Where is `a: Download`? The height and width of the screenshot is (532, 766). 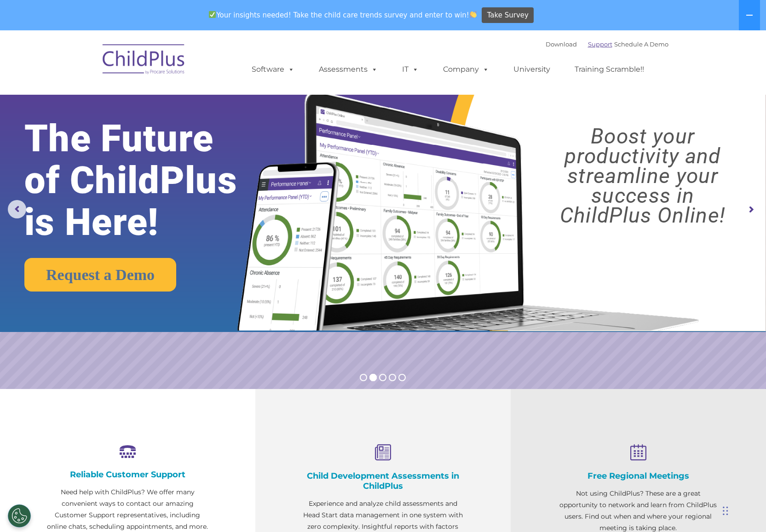
a: Download is located at coordinates (561, 44).